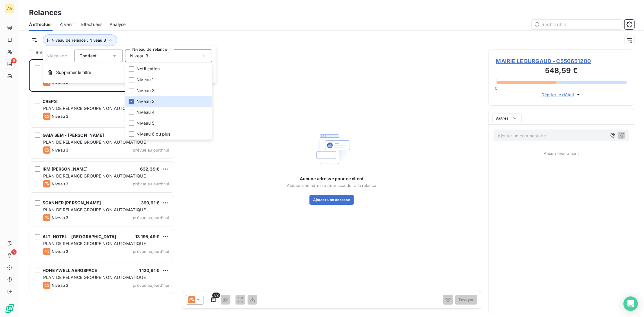 The width and height of the screenshot is (644, 317). Describe the element at coordinates (561, 61) in the screenshot. I see `span: MAIRIE LE BURGAUD - C550651200` at that location.